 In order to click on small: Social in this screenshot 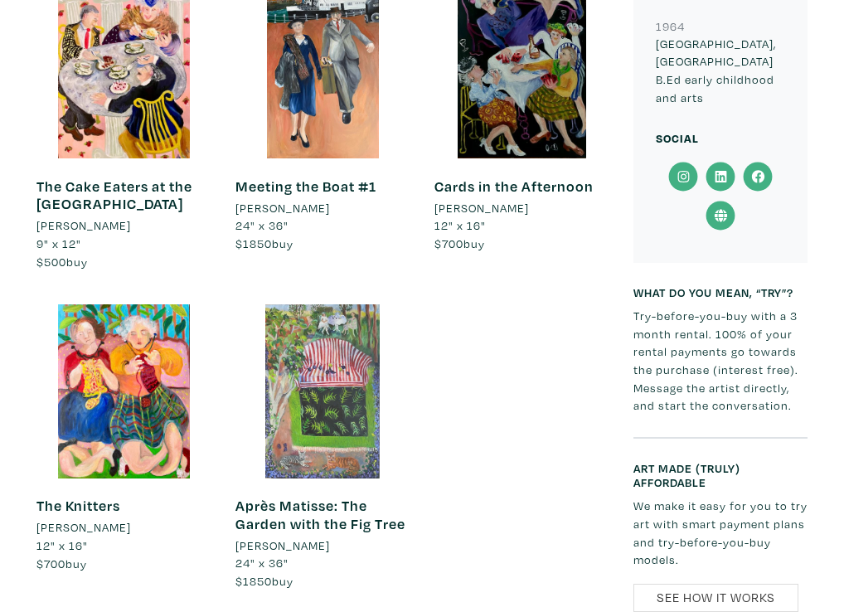, I will do `click(677, 138)`.